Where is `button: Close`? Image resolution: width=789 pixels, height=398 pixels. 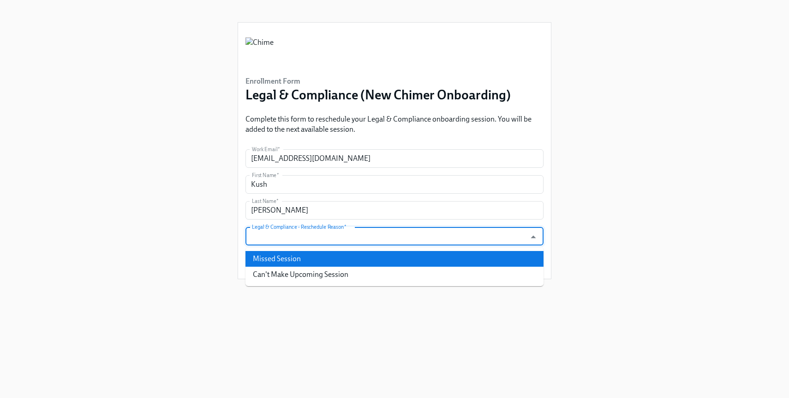
button: Close is located at coordinates (533, 236).